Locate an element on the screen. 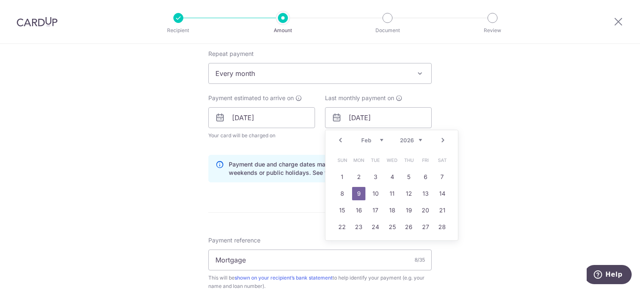 The width and height of the screenshot is (640, 290). a: 20 is located at coordinates (426, 210).